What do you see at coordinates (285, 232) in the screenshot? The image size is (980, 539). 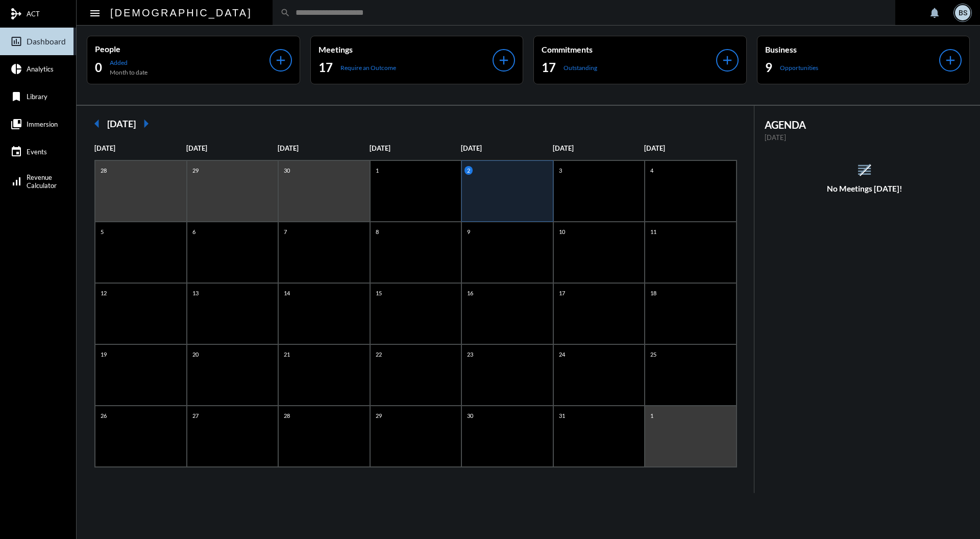 I see `p: 7` at bounding box center [285, 232].